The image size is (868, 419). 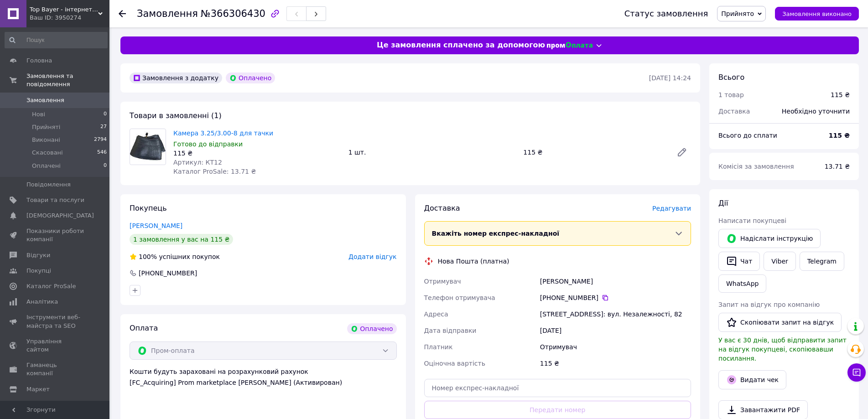 I want to click on span: Платник, so click(x=438, y=347).